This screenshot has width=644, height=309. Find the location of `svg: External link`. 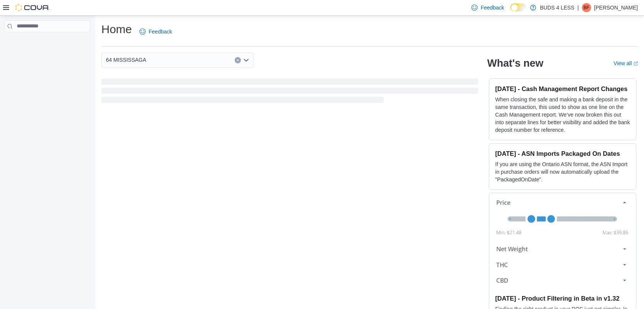

svg: External link is located at coordinates (636, 64).